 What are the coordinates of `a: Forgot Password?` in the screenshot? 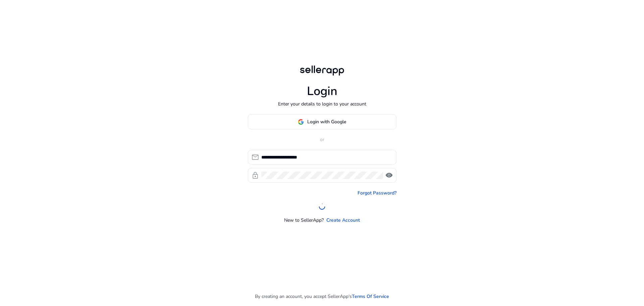 It's located at (377, 192).